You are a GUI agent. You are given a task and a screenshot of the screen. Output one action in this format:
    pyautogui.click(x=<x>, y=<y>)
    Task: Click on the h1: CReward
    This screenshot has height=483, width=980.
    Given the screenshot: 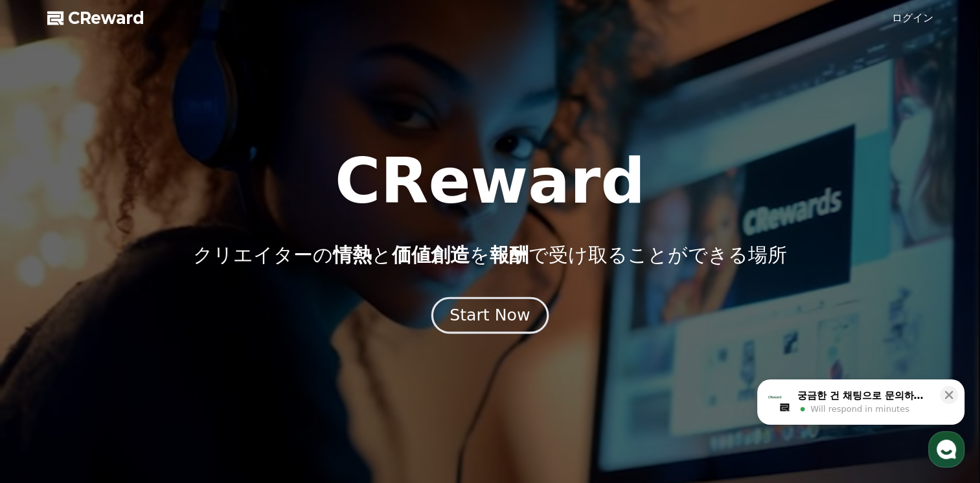 What is the action you would take?
    pyautogui.click(x=489, y=181)
    